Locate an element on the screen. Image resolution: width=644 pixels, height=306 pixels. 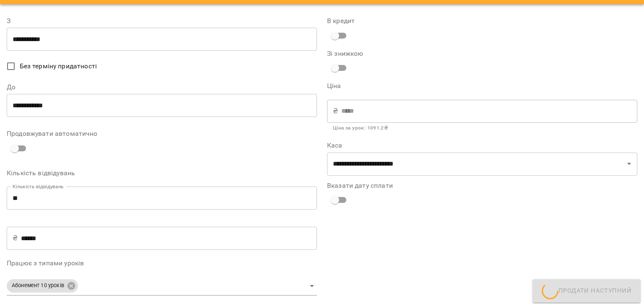
label: В кредит is located at coordinates (482, 21).